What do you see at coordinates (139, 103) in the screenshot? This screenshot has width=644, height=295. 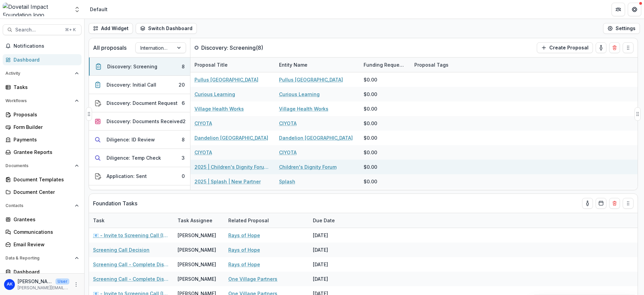 I see `button: Discovery: Document Request6` at bounding box center [139, 103].